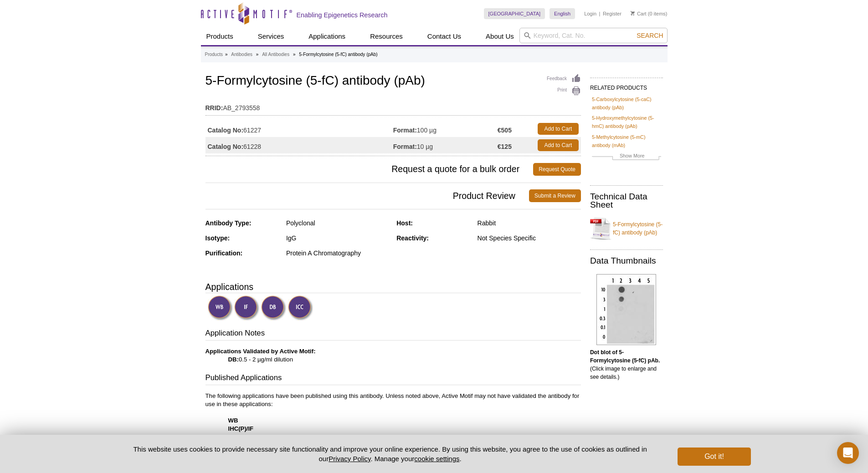 This screenshot has height=473, width=868. What do you see at coordinates (626, 310) in the screenshot?
I see `img: 5-Formylcytosine (5-fC) antibody (pAb) tested by dot blot analysis.` at bounding box center [626, 310].